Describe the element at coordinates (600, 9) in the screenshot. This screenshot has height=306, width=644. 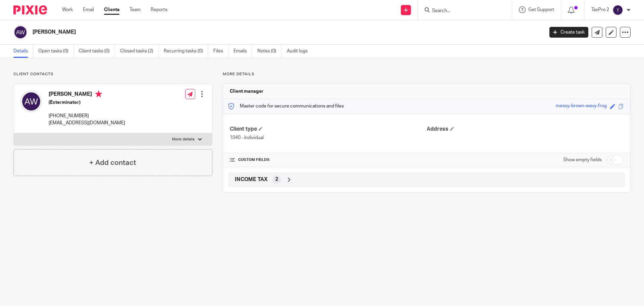
I see `p: TaxPro 2` at that location.